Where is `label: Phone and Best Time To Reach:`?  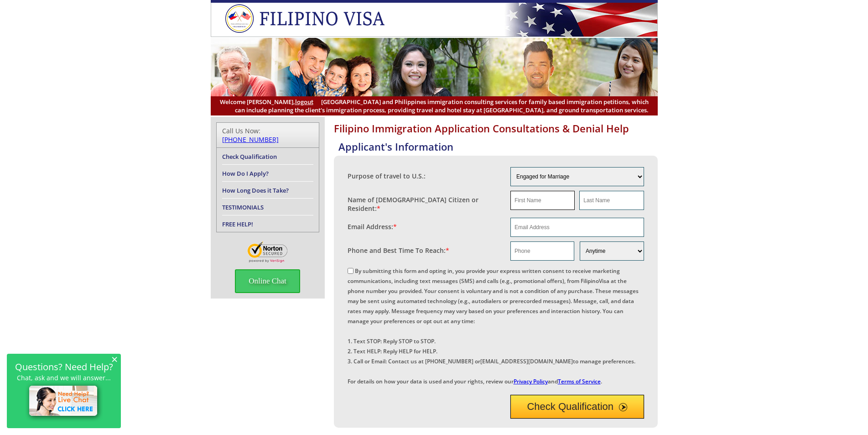 label: Phone and Best Time To Reach: is located at coordinates (398, 250).